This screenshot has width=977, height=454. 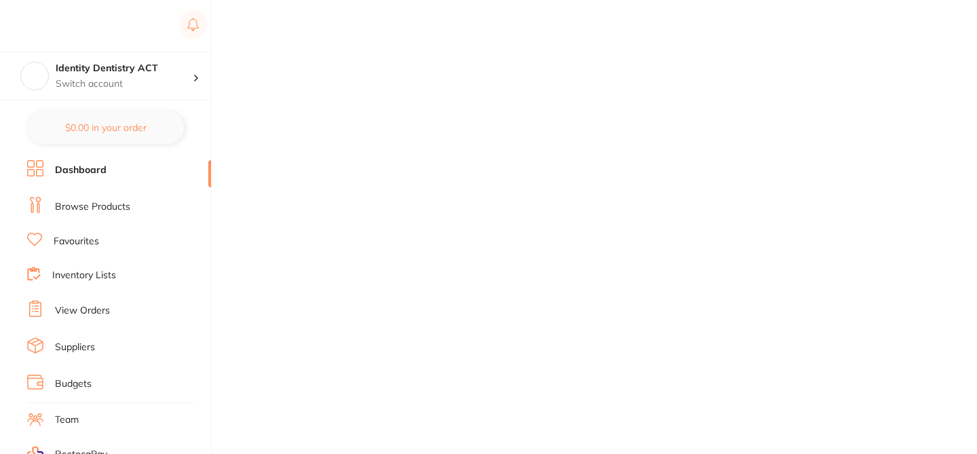 What do you see at coordinates (82, 311) in the screenshot?
I see `a: View Orders` at bounding box center [82, 311].